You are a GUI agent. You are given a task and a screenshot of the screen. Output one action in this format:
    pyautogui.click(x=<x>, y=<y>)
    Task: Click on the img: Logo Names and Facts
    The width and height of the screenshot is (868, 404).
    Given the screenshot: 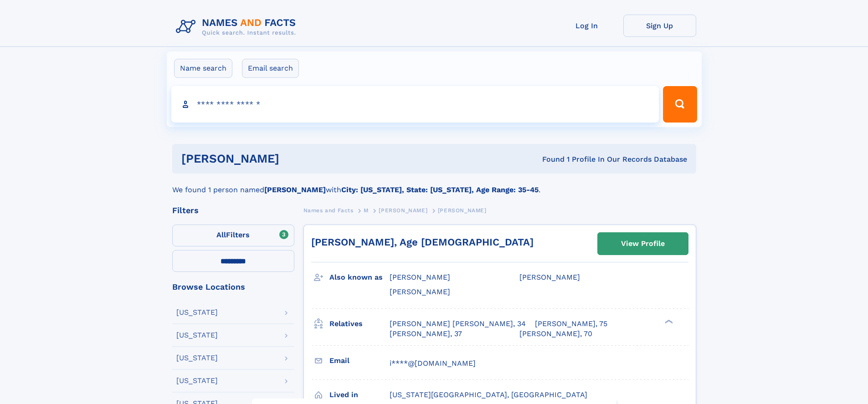 What is the action you would take?
    pyautogui.click(x=238, y=27)
    